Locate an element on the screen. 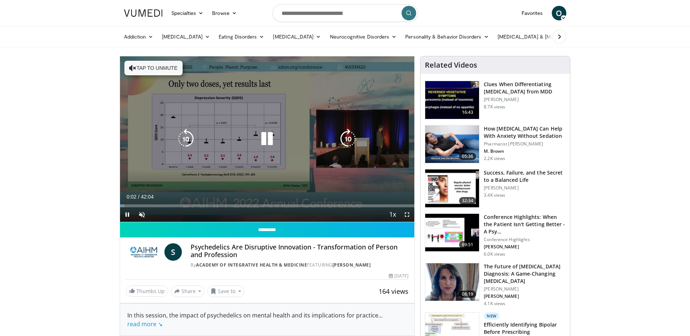 The image size is (690, 336). span: 42:04 is located at coordinates (147, 197).